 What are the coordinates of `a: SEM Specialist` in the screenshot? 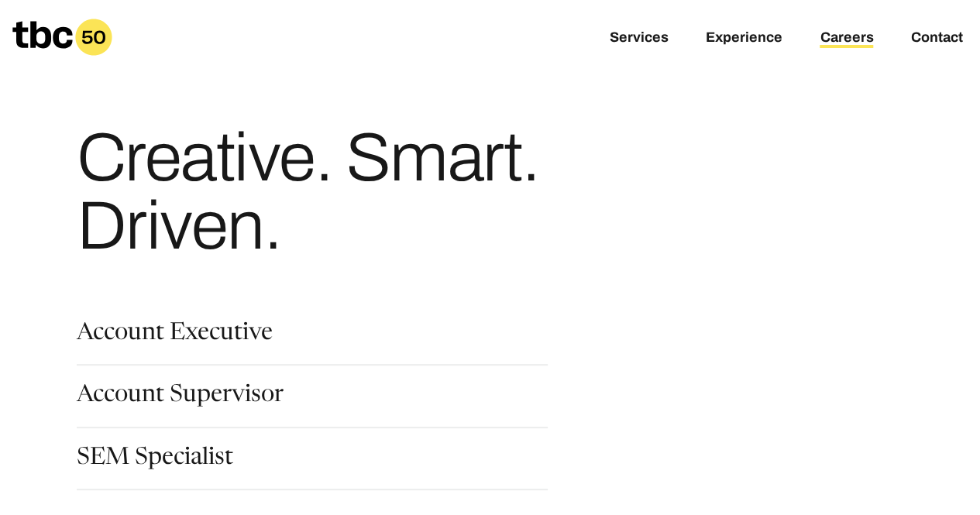 It's located at (155, 460).